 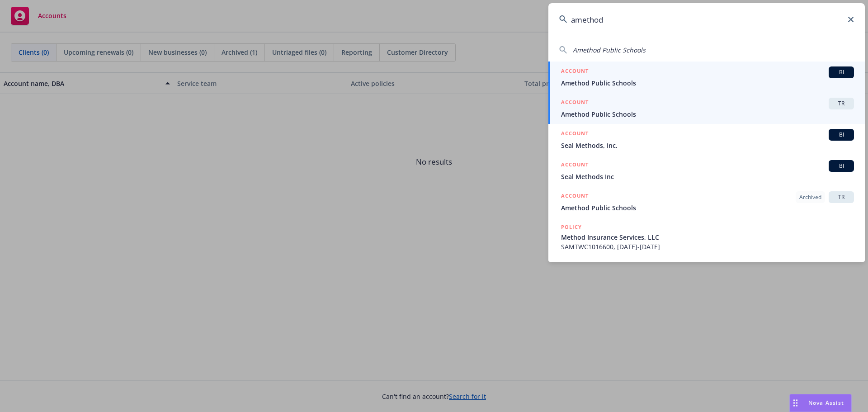 I want to click on span: Archived, so click(x=810, y=197).